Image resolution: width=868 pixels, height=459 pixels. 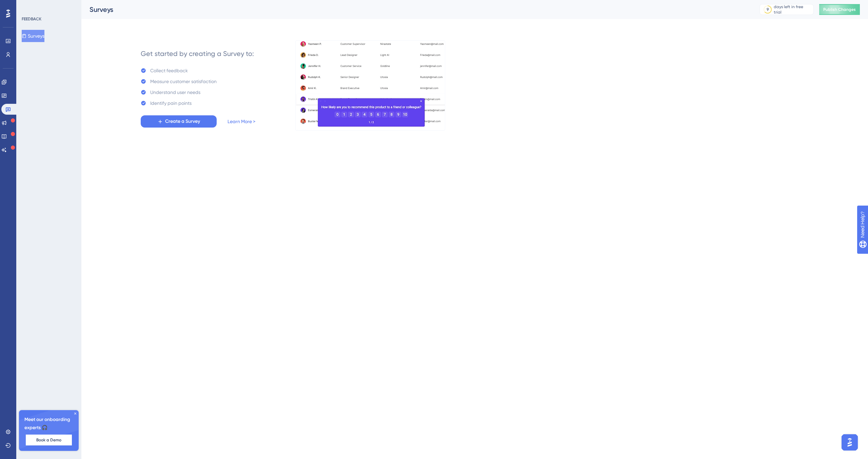 What do you see at coordinates (49, 440) in the screenshot?
I see `span: Book a Demo` at bounding box center [49, 440].